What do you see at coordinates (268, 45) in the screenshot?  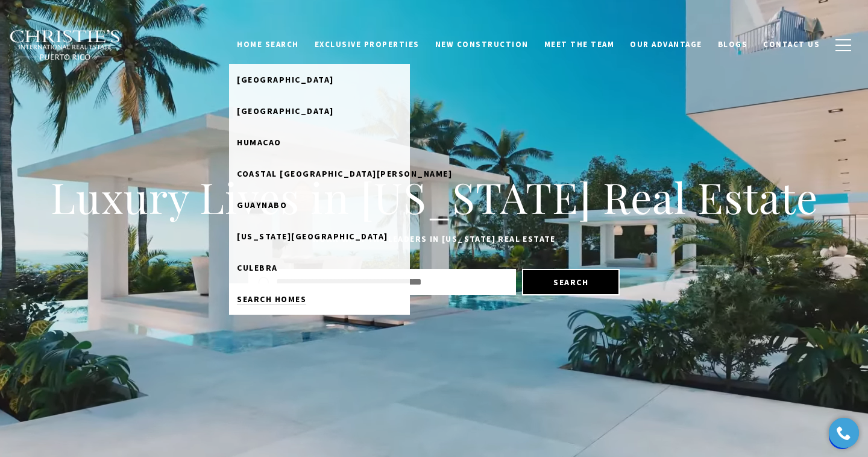 I see `a: Home Search` at bounding box center [268, 45].